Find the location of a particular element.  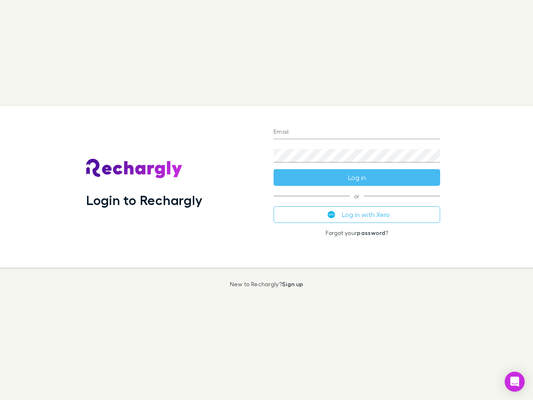

div: Open Intercom Messenger is located at coordinates (515, 382).